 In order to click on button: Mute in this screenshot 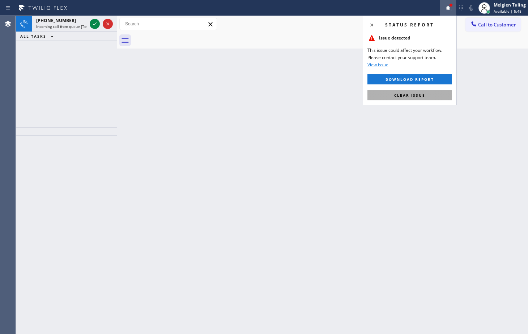, I will do `click(472, 8)`.